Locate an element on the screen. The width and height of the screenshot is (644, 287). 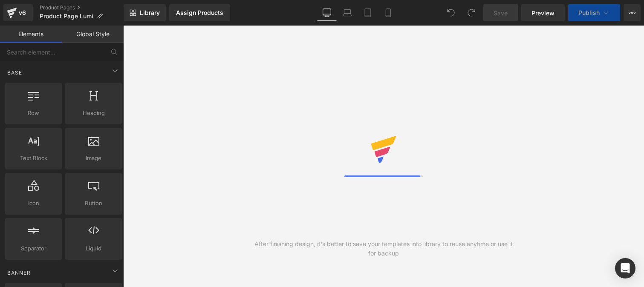
a: Mobile is located at coordinates (388, 13).